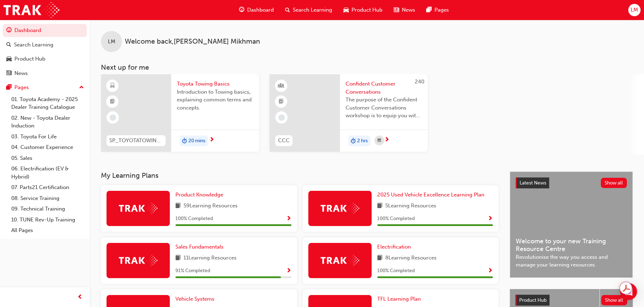  What do you see at coordinates (9, 88) in the screenshot?
I see `span: pages-icon` at bounding box center [9, 88].